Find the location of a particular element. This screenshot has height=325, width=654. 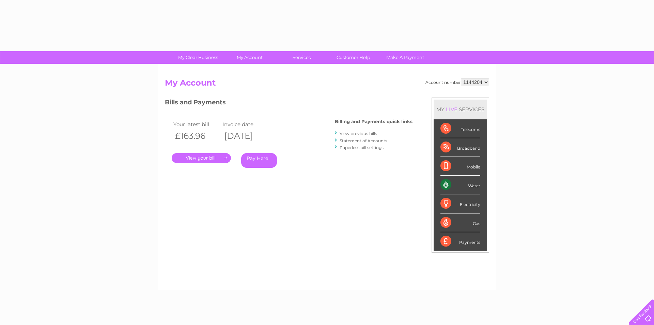

td: Your latest bill is located at coordinates (196, 124).